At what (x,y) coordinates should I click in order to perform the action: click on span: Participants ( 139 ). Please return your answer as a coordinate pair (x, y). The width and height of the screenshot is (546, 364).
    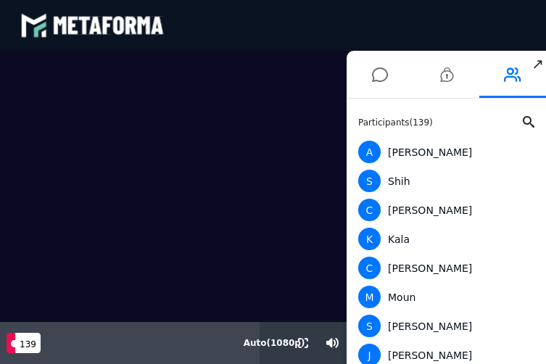
    Looking at the image, I should click on (395, 122).